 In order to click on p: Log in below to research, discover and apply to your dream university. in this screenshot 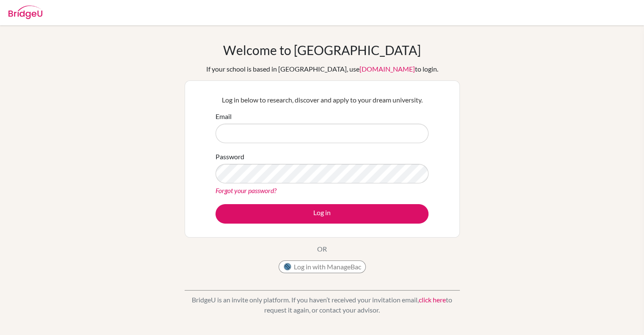, I will do `click(322, 100)`.